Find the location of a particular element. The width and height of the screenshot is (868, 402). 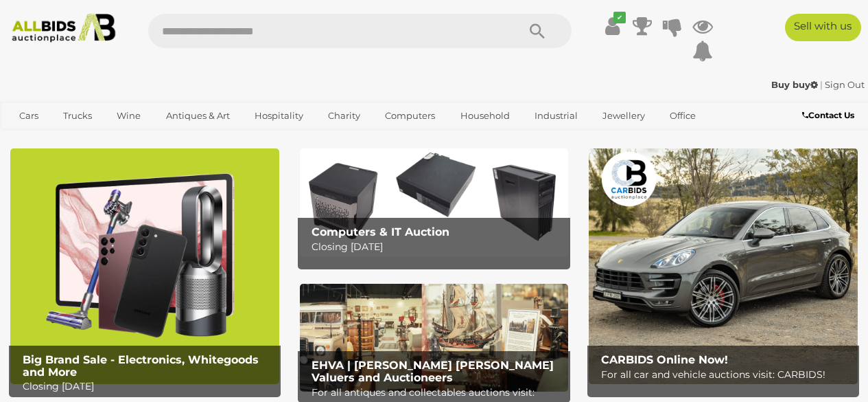

b: Computers & IT Auction is located at coordinates (380, 231).